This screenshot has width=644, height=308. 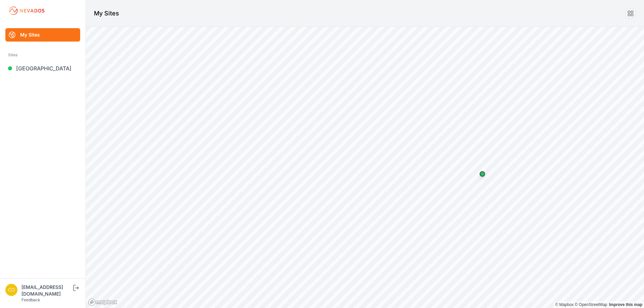 I want to click on a: My Sites, so click(x=43, y=35).